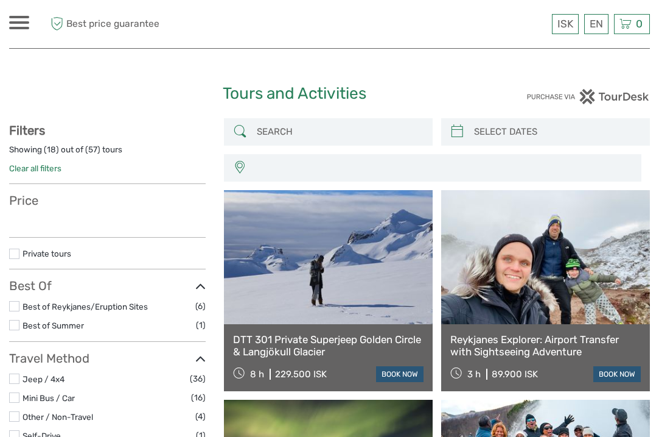 This screenshot has height=437, width=659. What do you see at coordinates (639, 24) in the screenshot?
I see `span: 0` at bounding box center [639, 24].